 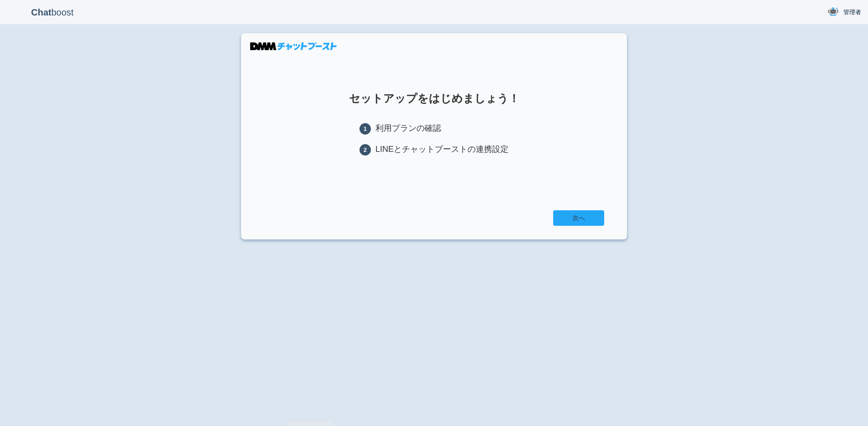 What do you see at coordinates (365, 129) in the screenshot?
I see `span: 1` at bounding box center [365, 129].